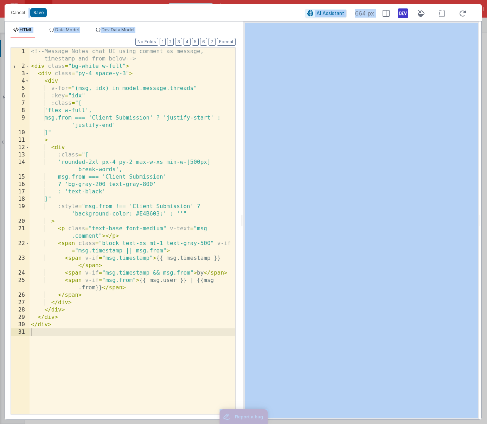  I want to click on div: 29, so click(20, 317).